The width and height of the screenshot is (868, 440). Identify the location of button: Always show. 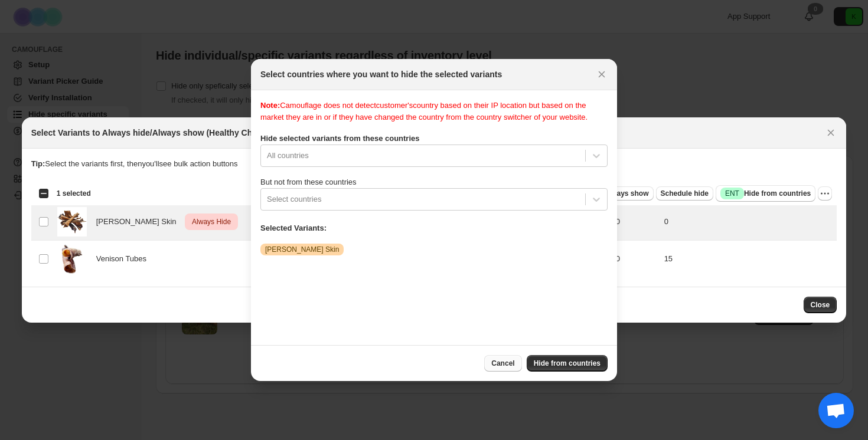
(626, 194).